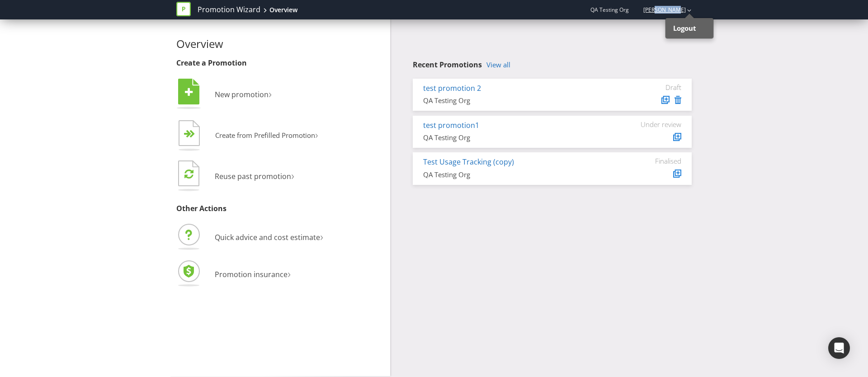 The width and height of the screenshot is (868, 377). I want to click on a: test promotion 2, so click(452, 89).